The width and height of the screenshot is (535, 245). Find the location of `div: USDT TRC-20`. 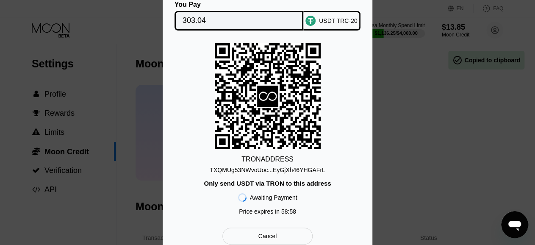

div: USDT TRC-20 is located at coordinates (338, 21).